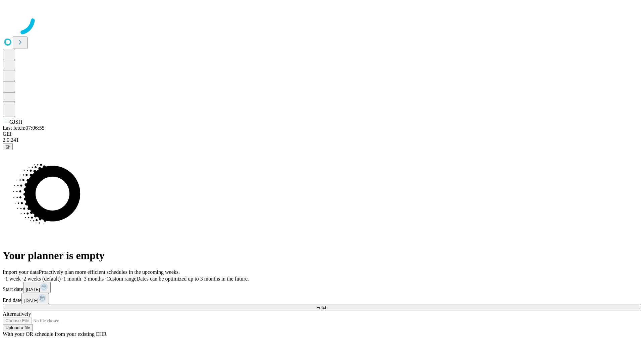  Describe the element at coordinates (72, 278) in the screenshot. I see `span: 1 month` at that location.